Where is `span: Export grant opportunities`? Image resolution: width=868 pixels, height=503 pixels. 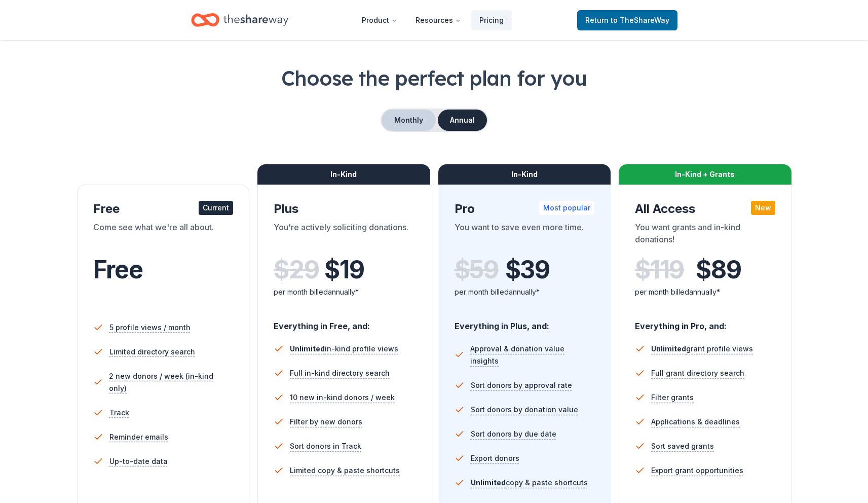 span: Export grant opportunities is located at coordinates (697, 470).